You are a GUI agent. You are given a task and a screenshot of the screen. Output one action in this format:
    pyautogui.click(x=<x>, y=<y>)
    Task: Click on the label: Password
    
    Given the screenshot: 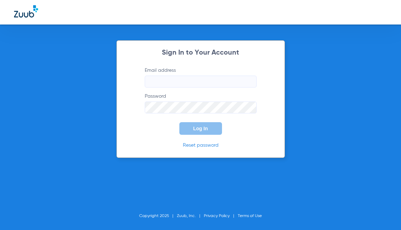 What is the action you would take?
    pyautogui.click(x=201, y=103)
    